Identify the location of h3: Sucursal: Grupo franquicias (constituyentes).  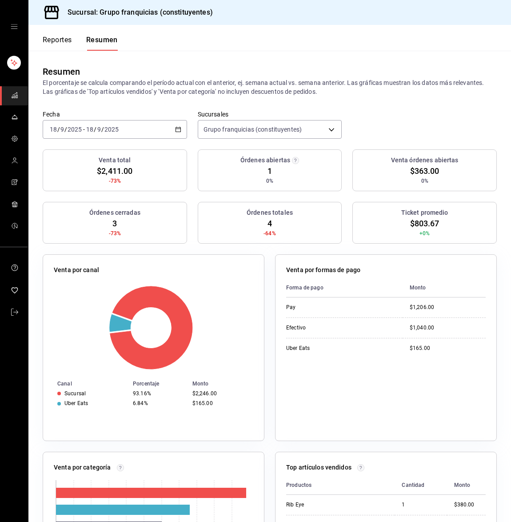
(136, 12).